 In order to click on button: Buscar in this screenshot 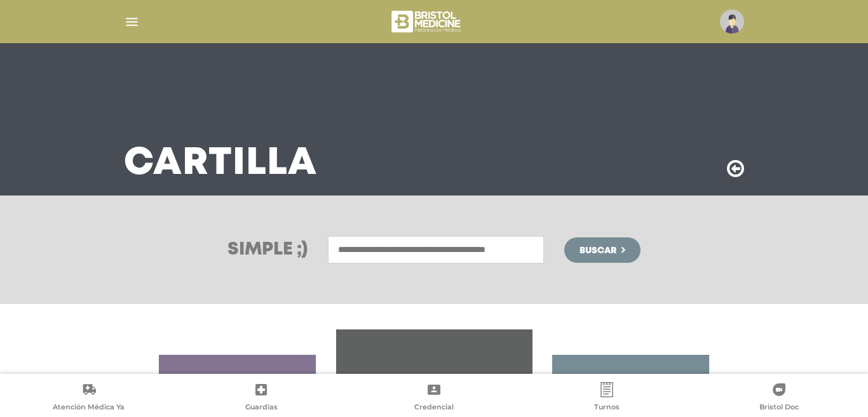, I will do `click(602, 250)`.